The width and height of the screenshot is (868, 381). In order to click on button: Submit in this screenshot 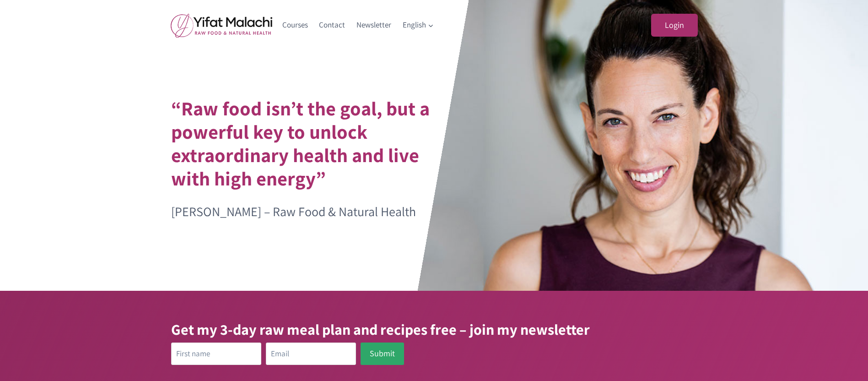, I will do `click(382, 354)`.